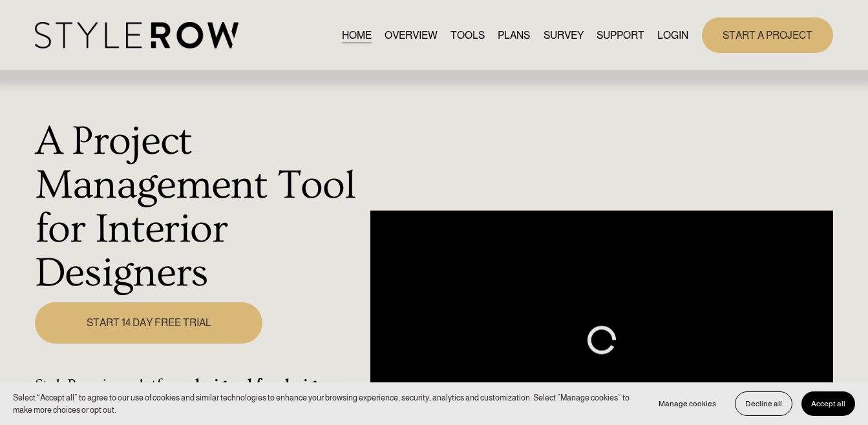 The width and height of the screenshot is (868, 425). What do you see at coordinates (768, 35) in the screenshot?
I see `a: START A PROJECT` at bounding box center [768, 35].